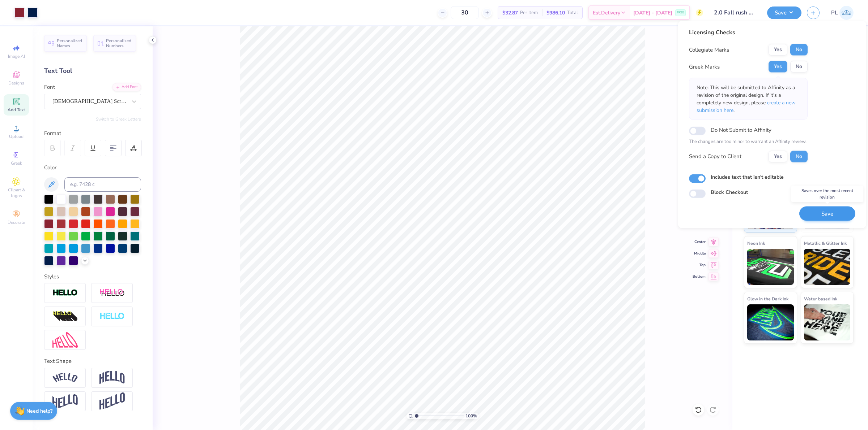  I want to click on span: Neon Ink, so click(756, 243).